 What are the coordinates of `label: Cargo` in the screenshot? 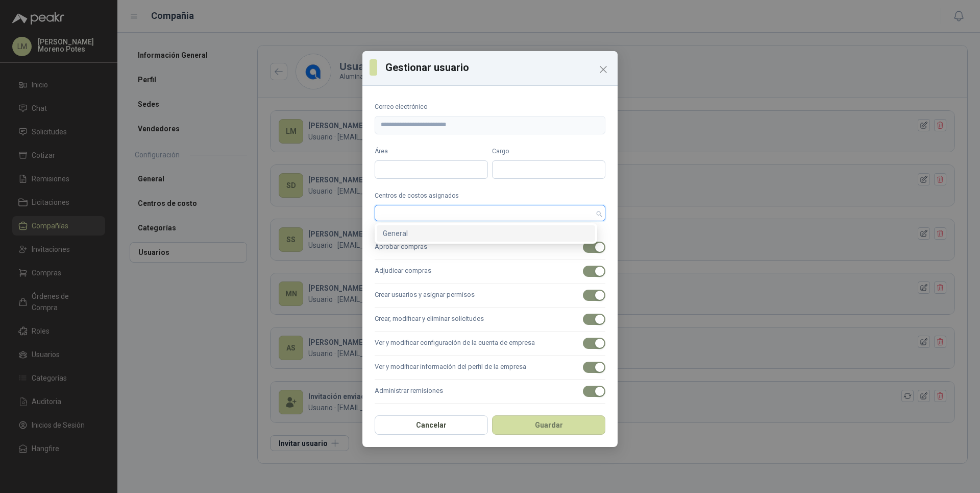 It's located at (549, 151).